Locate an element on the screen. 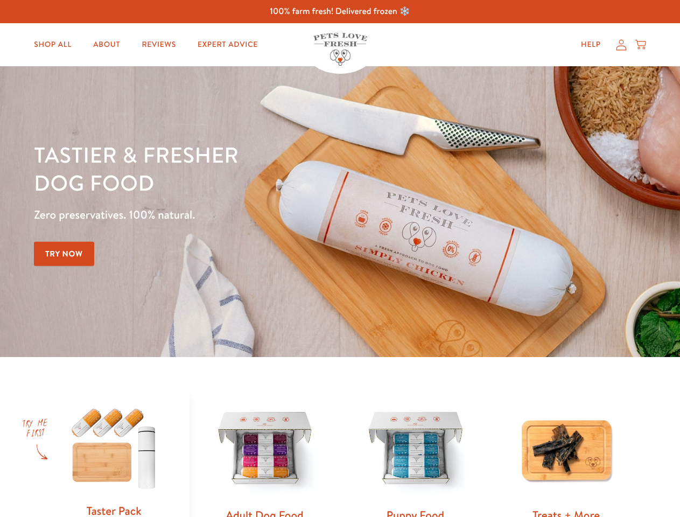  h1: Tastier & fresher dog food is located at coordinates (238, 168).